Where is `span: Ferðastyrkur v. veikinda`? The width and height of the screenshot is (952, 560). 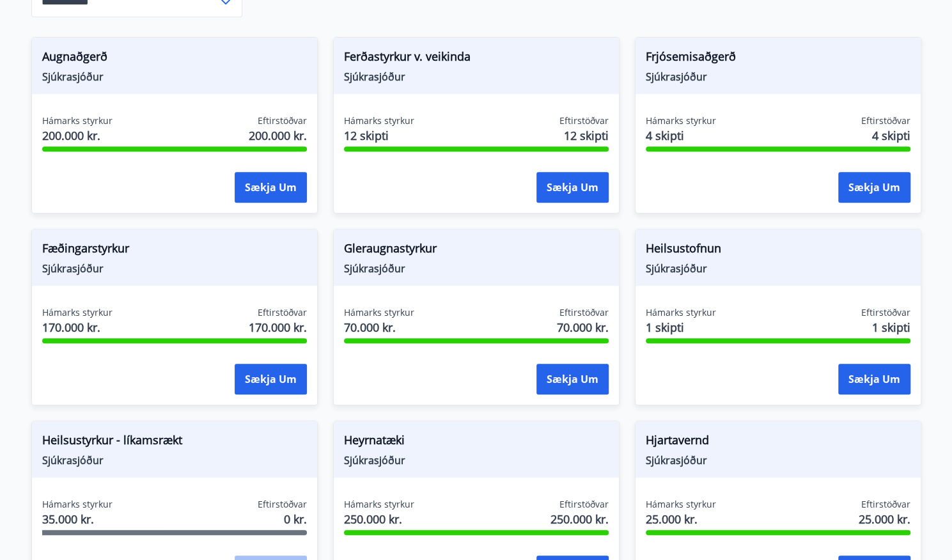 span: Ferðastyrkur v. veikinda is located at coordinates (476, 58).